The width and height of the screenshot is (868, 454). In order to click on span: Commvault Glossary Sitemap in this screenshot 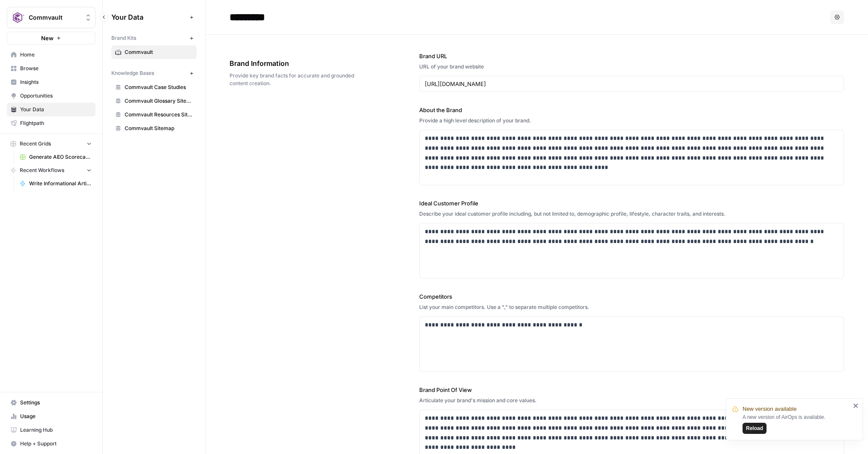, I will do `click(159, 101)`.